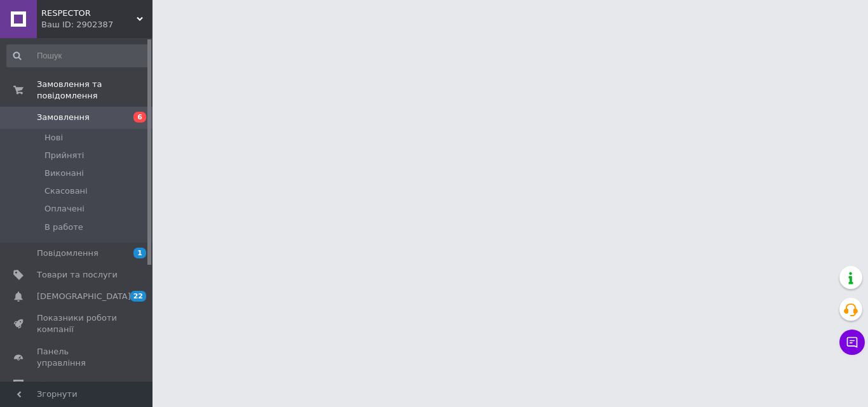 The height and width of the screenshot is (407, 868). What do you see at coordinates (89, 13) in the screenshot?
I see `span: RESPECTOR` at bounding box center [89, 13].